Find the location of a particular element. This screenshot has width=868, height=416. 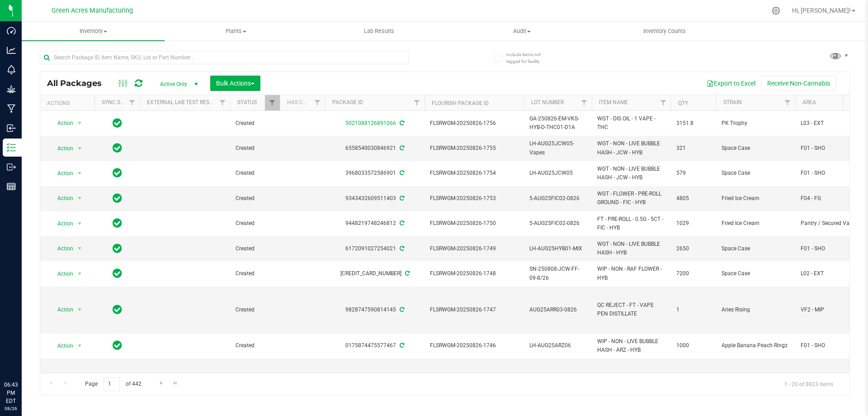

span: PK Trophy is located at coordinates (755, 123).